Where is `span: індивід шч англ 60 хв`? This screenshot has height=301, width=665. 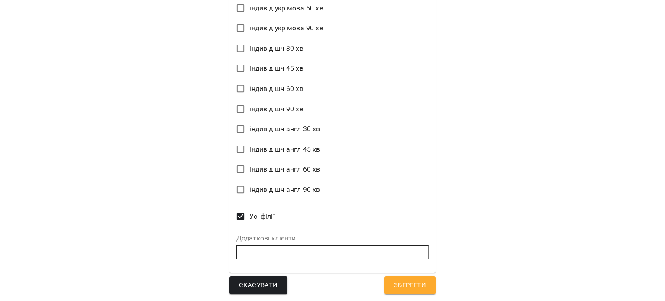
span: індивід шч англ 60 хв is located at coordinates (284, 169).